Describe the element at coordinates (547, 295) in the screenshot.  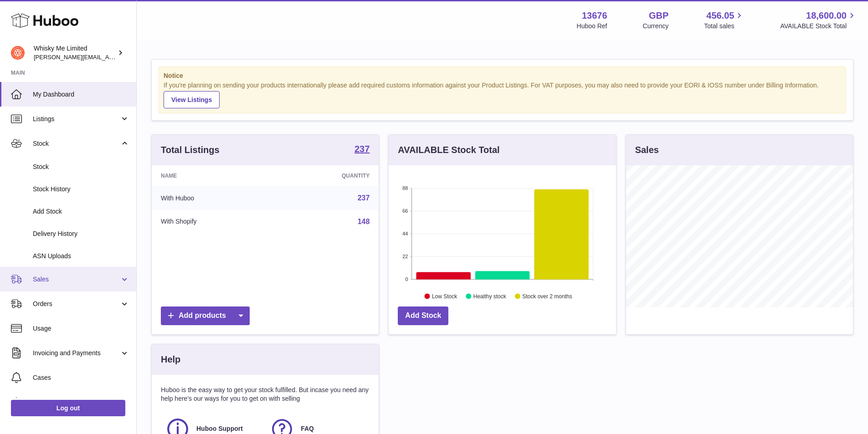
I see `text: Stock over 2 months` at that location.